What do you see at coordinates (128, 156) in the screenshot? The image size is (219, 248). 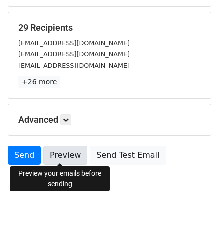 I see `a: Send Test Email` at bounding box center [128, 156].